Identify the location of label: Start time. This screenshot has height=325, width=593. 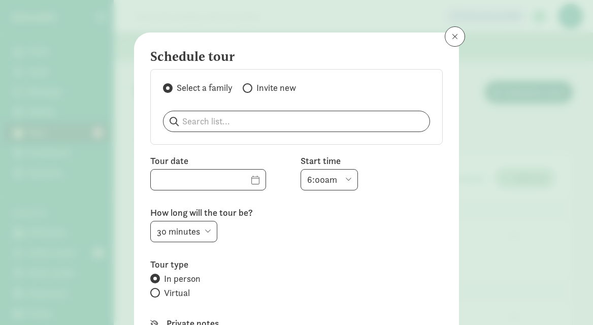
(371, 161).